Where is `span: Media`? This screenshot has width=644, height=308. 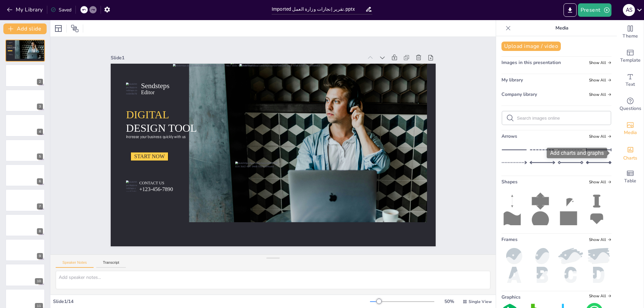
span: Media is located at coordinates (630, 133).